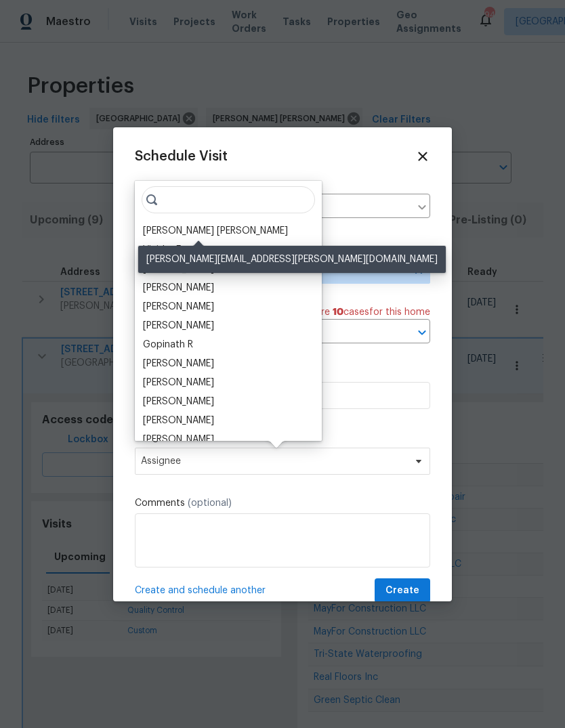 This screenshot has width=565, height=728. What do you see at coordinates (402, 591) in the screenshot?
I see `button: Create` at bounding box center [402, 591].